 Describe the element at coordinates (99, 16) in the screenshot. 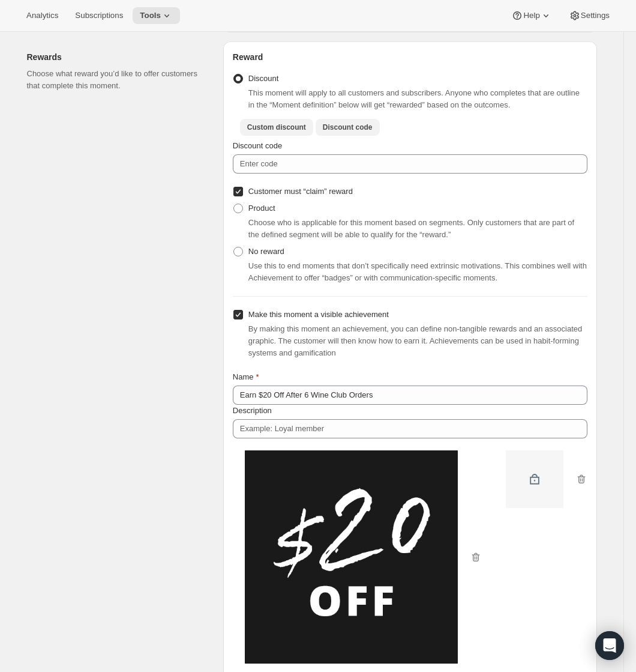

I see `span: Subscriptions` at that location.